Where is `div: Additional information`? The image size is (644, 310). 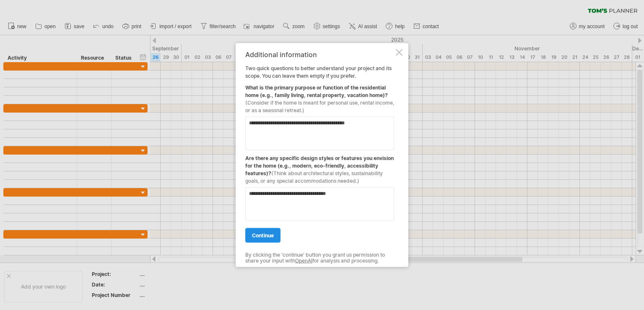 div: Additional information is located at coordinates (319, 55).